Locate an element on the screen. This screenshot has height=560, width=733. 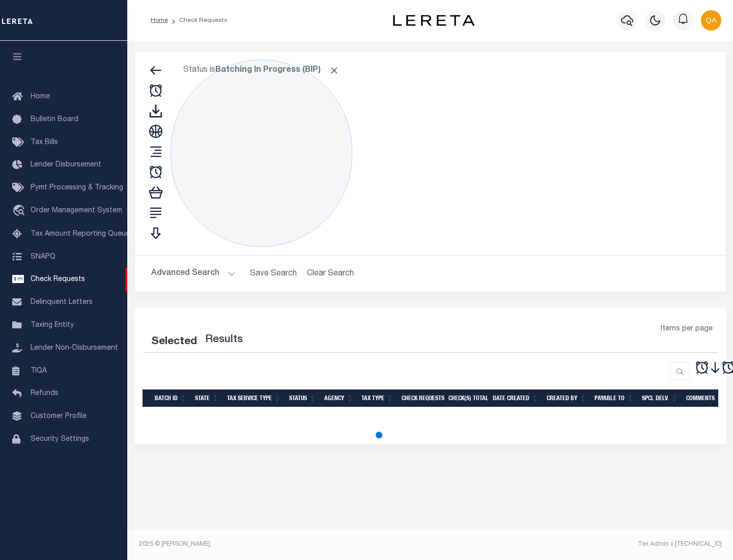
span: Lender Non-Disbursement is located at coordinates (74, 348).